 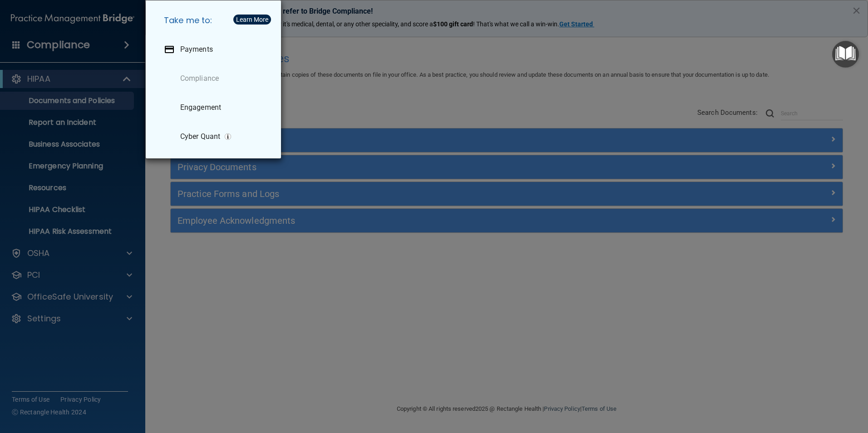 What do you see at coordinates (215, 78) in the screenshot?
I see `a: Compliance` at bounding box center [215, 78].